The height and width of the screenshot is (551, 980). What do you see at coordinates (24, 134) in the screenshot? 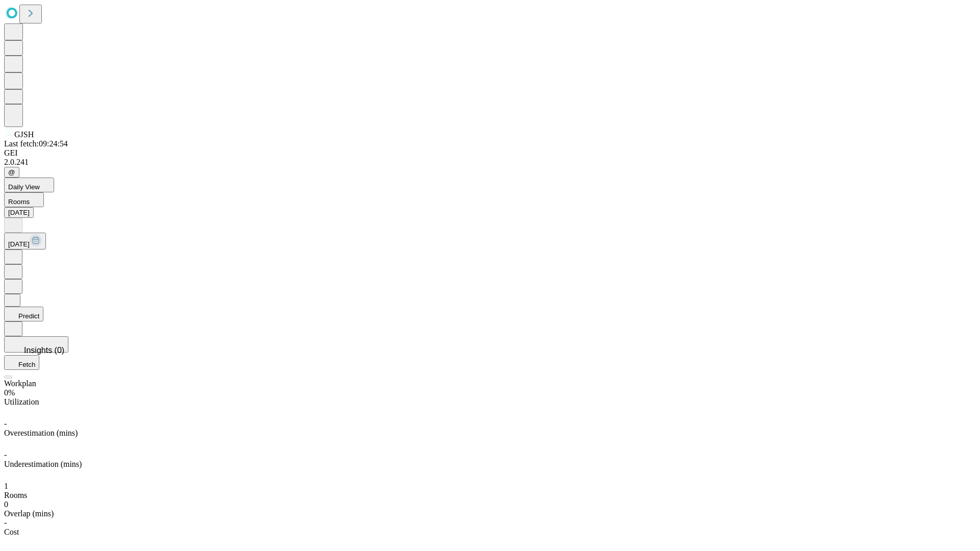
I see `span: GJSH` at bounding box center [24, 134].